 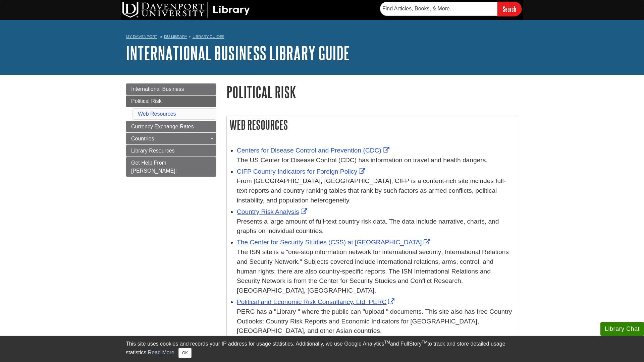 I want to click on a: International Business, so click(x=171, y=89).